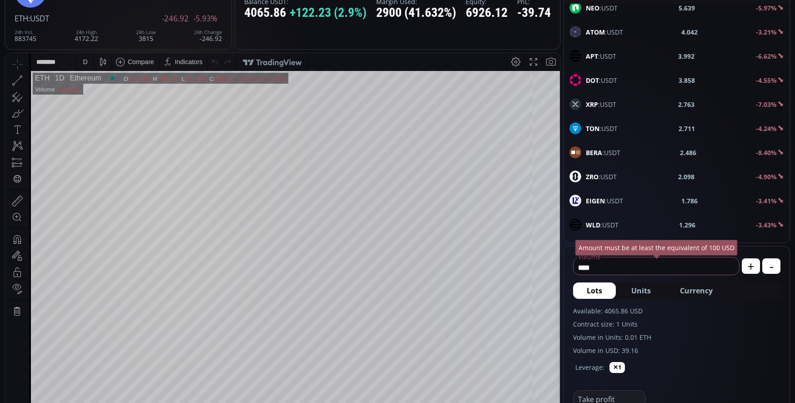 The image size is (795, 403). I want to click on b: -3.21%, so click(766, 32).